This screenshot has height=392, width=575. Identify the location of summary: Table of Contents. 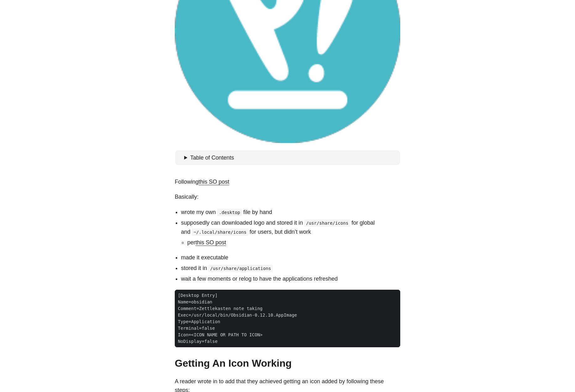
(290, 158).